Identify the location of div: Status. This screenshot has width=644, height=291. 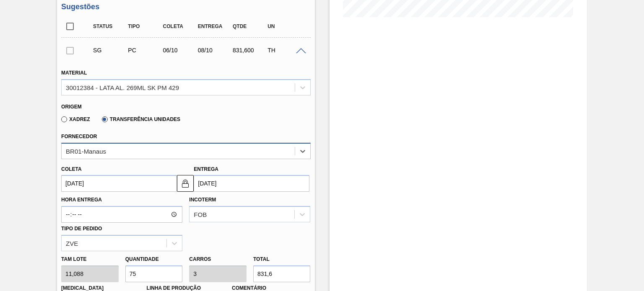
(109, 27).